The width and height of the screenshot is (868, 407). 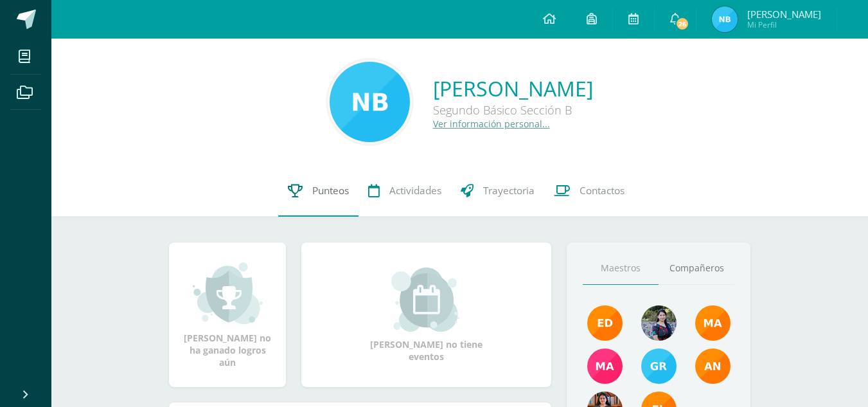 What do you see at coordinates (318, 190) in the screenshot?
I see `a: Punteos` at bounding box center [318, 190].